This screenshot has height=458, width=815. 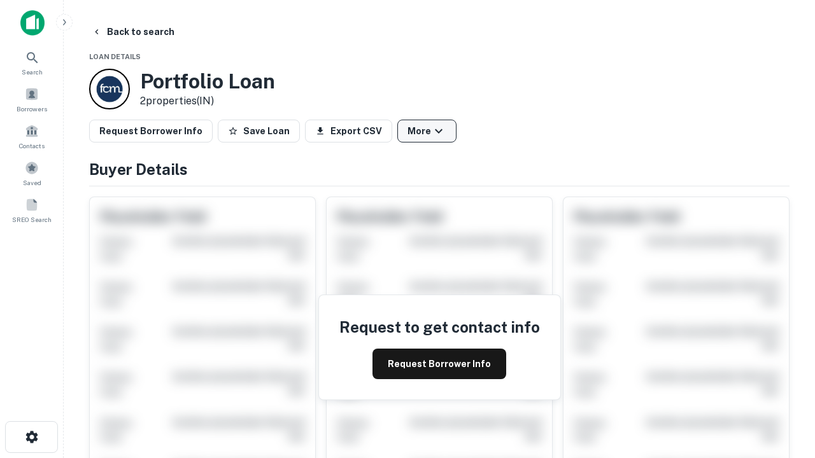 I want to click on button: Export CSV, so click(x=348, y=131).